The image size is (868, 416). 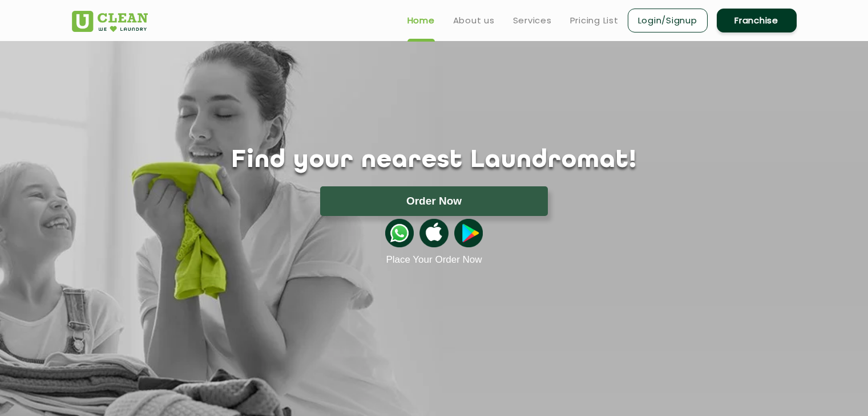 I want to click on img: whatsappicon.png, so click(x=400, y=233).